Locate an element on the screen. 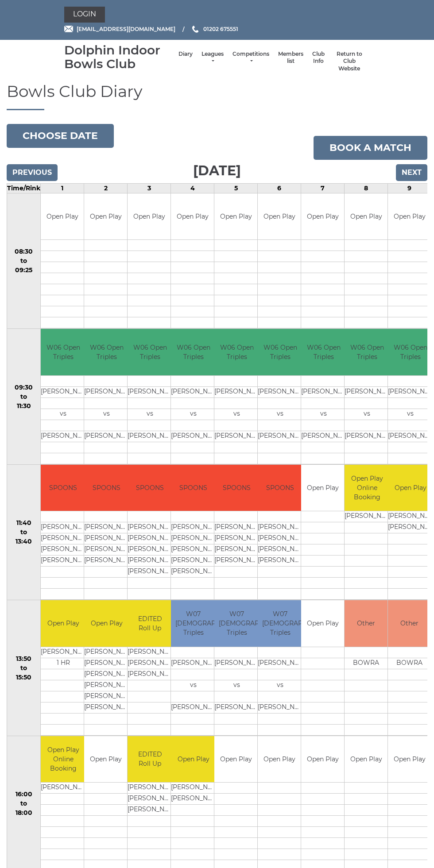 The width and height of the screenshot is (434, 868). td: BOWRA is located at coordinates (367, 663).